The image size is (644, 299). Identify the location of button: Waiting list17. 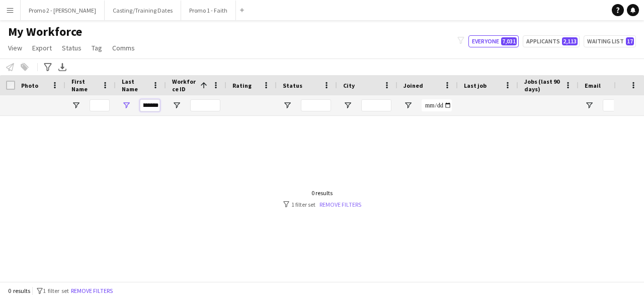
(610, 41).